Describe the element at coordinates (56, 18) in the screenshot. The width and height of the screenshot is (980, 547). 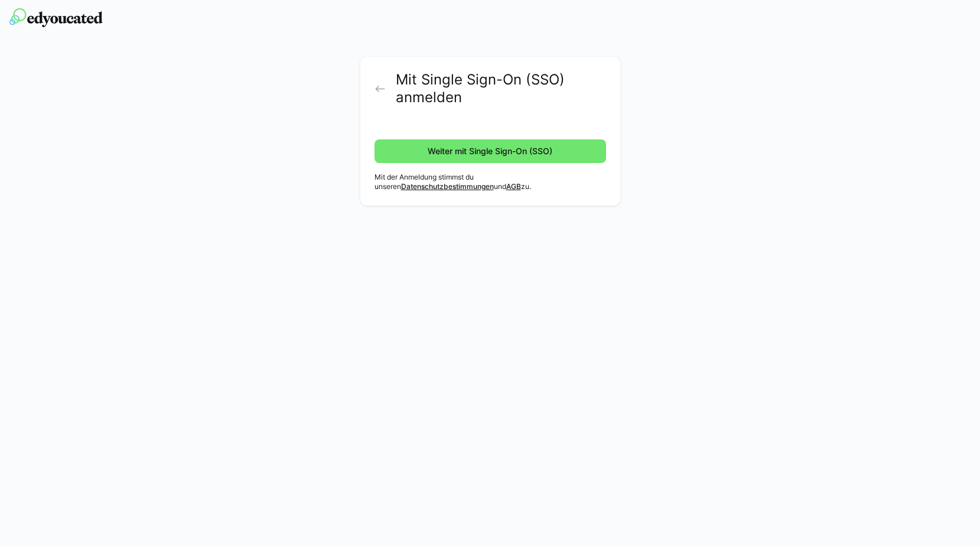
I see `img: edyoucated` at that location.